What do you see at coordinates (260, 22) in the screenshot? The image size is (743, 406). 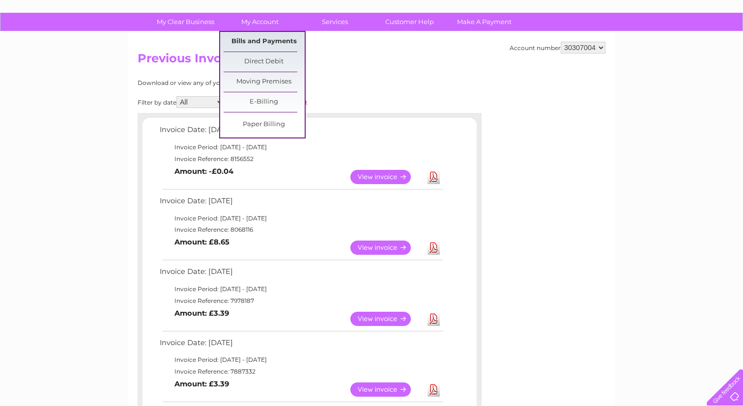 I see `a: My Account` at bounding box center [260, 22].